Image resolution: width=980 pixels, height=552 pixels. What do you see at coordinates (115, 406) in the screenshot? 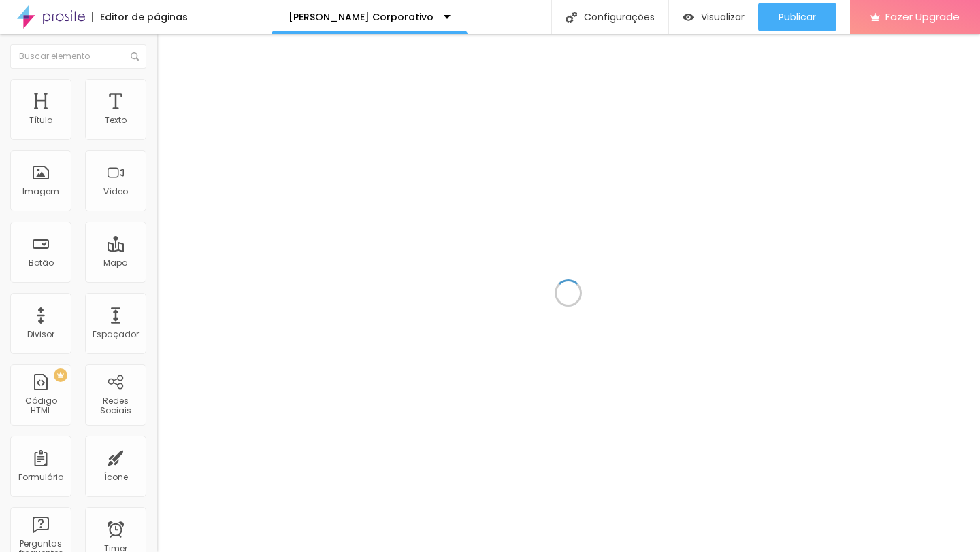
I see `div: Redes Sociais` at bounding box center [115, 406].